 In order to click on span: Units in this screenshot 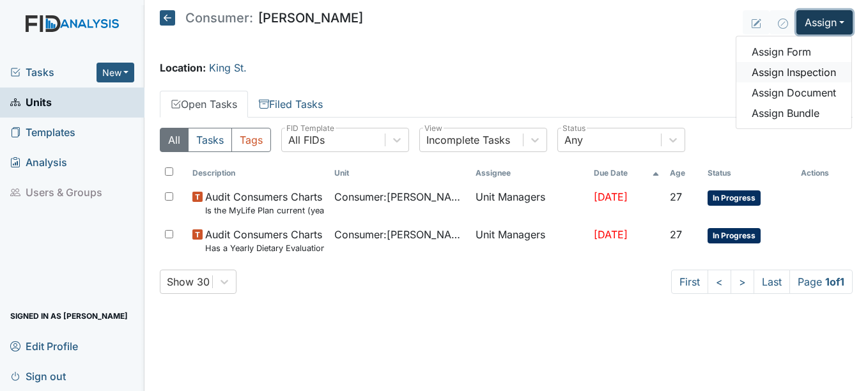, I will do `click(31, 102)`.